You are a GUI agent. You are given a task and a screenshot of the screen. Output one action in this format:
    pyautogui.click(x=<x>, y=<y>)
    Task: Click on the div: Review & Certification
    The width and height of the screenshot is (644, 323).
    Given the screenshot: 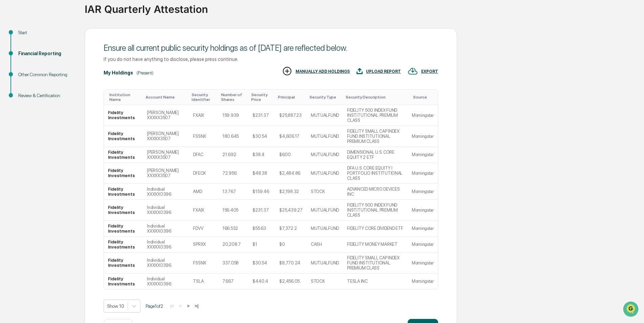 What is the action you would take?
    pyautogui.click(x=46, y=95)
    